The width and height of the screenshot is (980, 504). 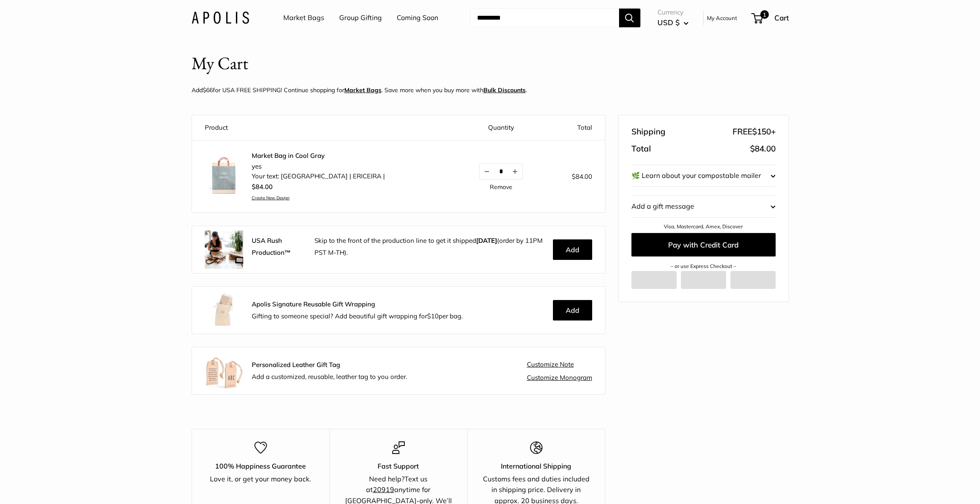 I want to click on strong: Apolis Signature Reusable Gift Wrapping, so click(x=313, y=304).